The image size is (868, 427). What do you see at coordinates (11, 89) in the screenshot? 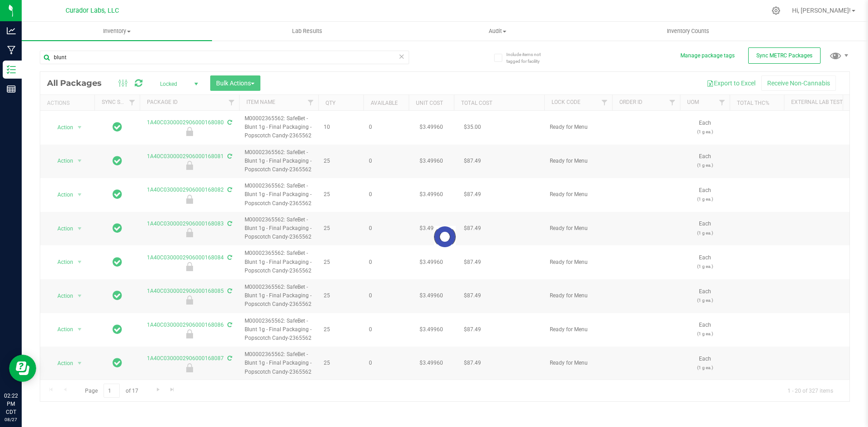
I see `inline-svg: Reports` at bounding box center [11, 89].